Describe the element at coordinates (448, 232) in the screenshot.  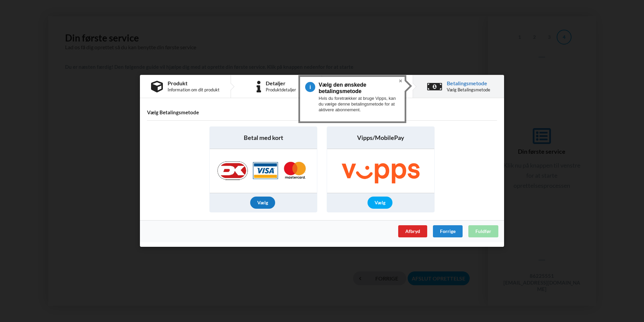
I see `div: Forrige` at that location.